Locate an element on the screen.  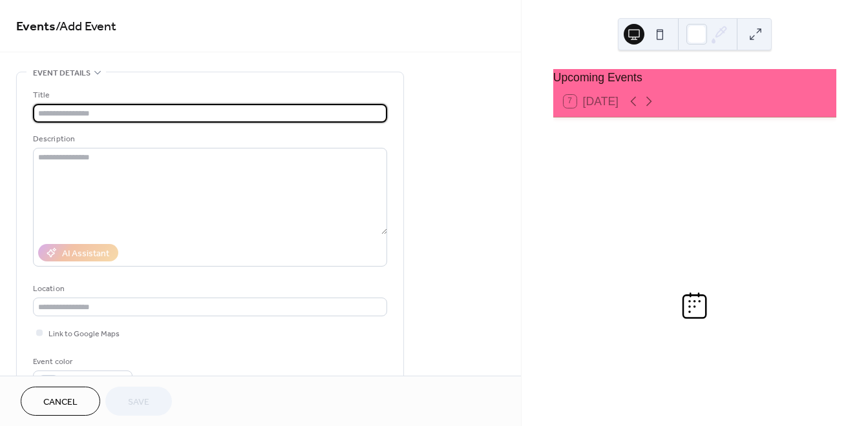
button: Cancel is located at coordinates (60, 401).